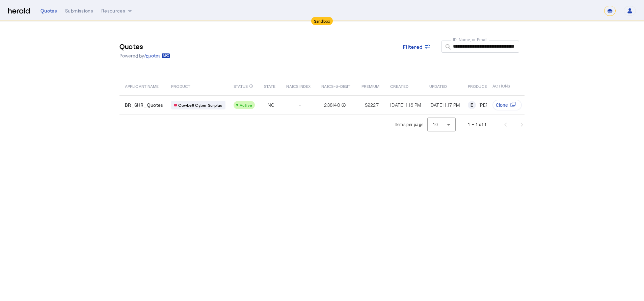 This screenshot has height=301, width=644. Describe the element at coordinates (410, 125) in the screenshot. I see `div: Items per page:` at that location.